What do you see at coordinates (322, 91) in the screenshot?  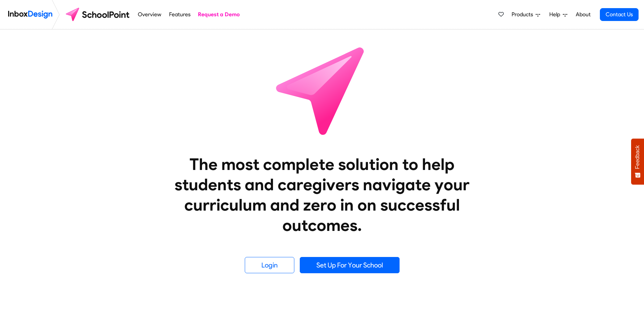 I see `img: icon_schoolpoint.svg` at bounding box center [322, 91].